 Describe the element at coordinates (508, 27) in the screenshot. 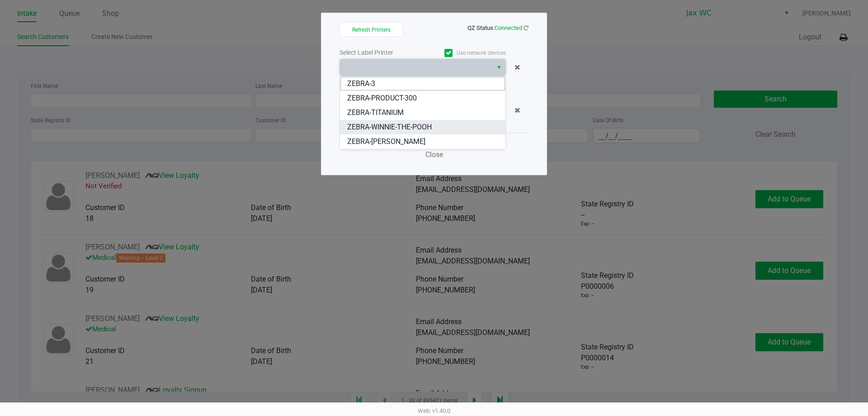

I see `span: Connected` at that location.